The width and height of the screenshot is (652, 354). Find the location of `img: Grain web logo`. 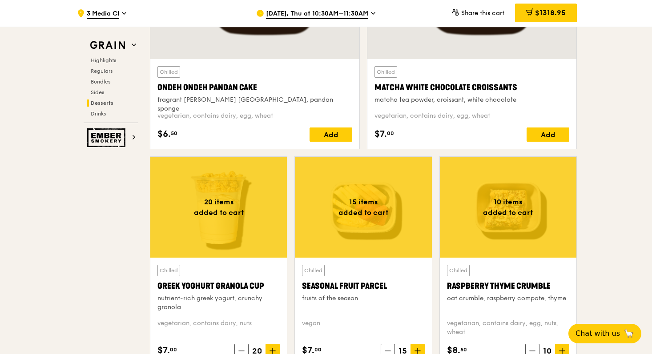

img: Grain web logo is located at coordinates (108, 45).